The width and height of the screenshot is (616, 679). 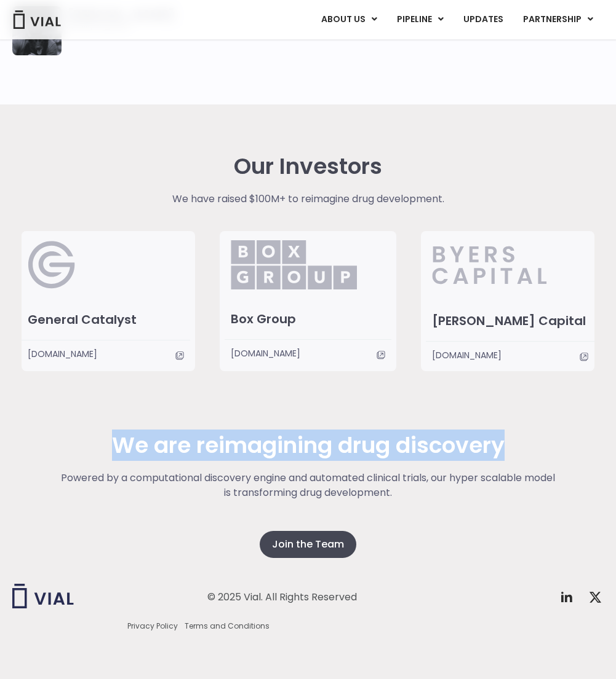 What do you see at coordinates (282, 597) in the screenshot?
I see `div: © 2025 Vial. All Rights Reserved` at bounding box center [282, 597].